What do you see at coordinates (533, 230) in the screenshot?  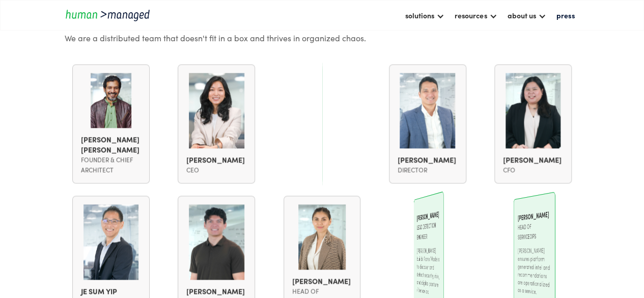 I see `div: Head of ServiceOps` at bounding box center [533, 230].